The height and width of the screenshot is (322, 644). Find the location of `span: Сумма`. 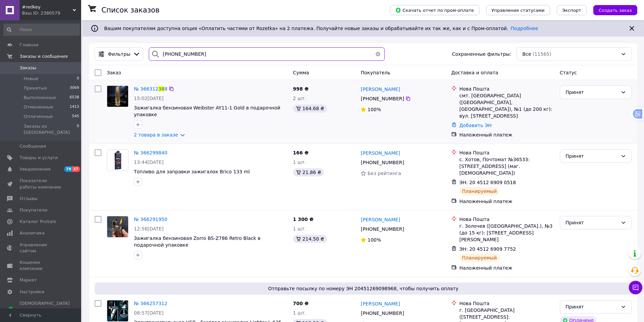

span: Сумма is located at coordinates (301, 73).